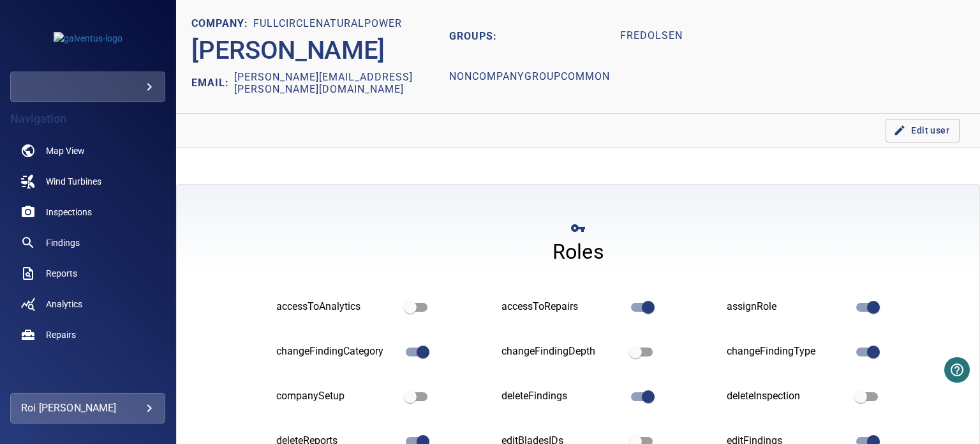  What do you see at coordinates (88, 119) in the screenshot?
I see `h4: Navigation` at bounding box center [88, 119].